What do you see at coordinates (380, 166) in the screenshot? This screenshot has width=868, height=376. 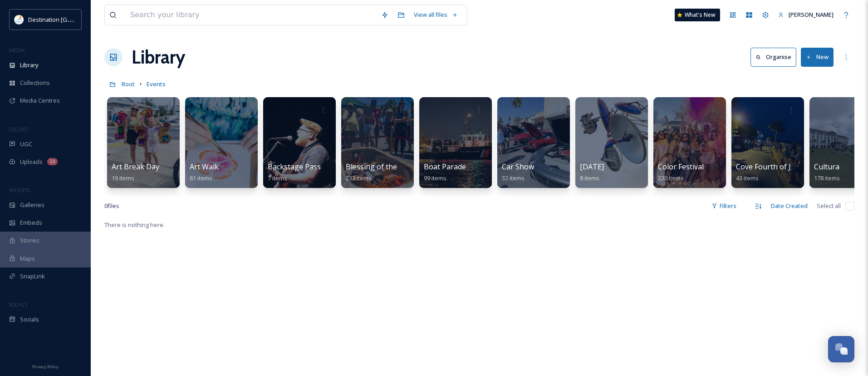 I see `span: Blessing of the Fleet` at bounding box center [380, 166].